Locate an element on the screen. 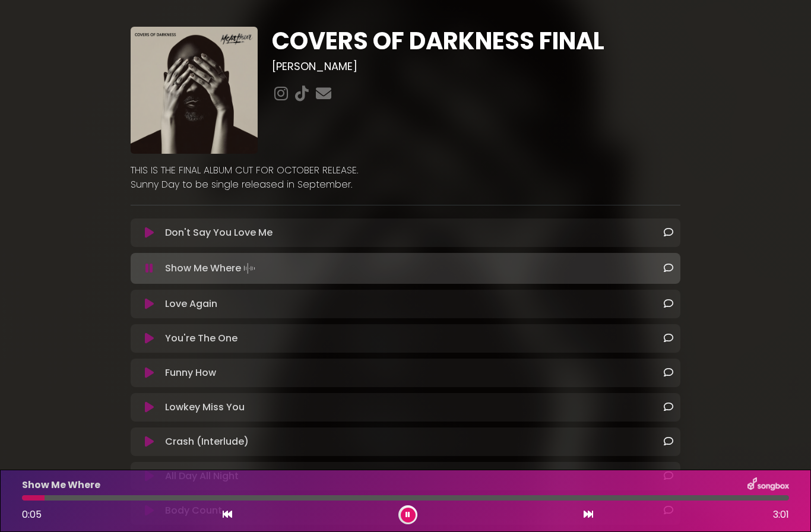  span: 0:05 is located at coordinates (31, 515).